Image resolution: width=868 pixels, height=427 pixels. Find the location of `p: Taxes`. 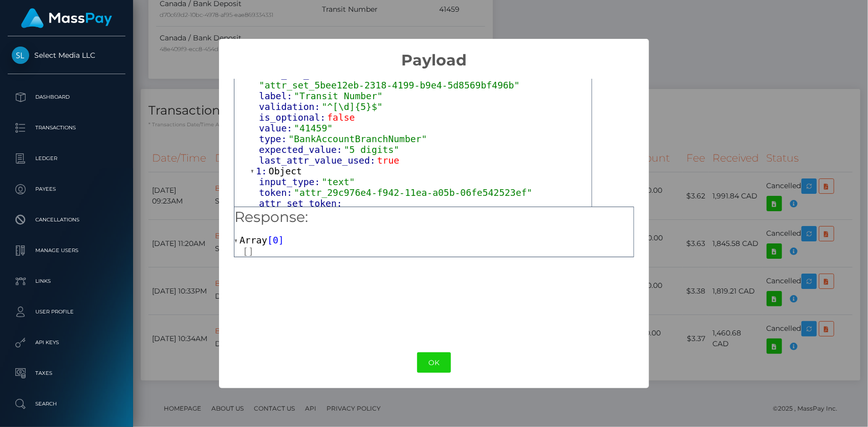

p: Taxes is located at coordinates (66, 373).